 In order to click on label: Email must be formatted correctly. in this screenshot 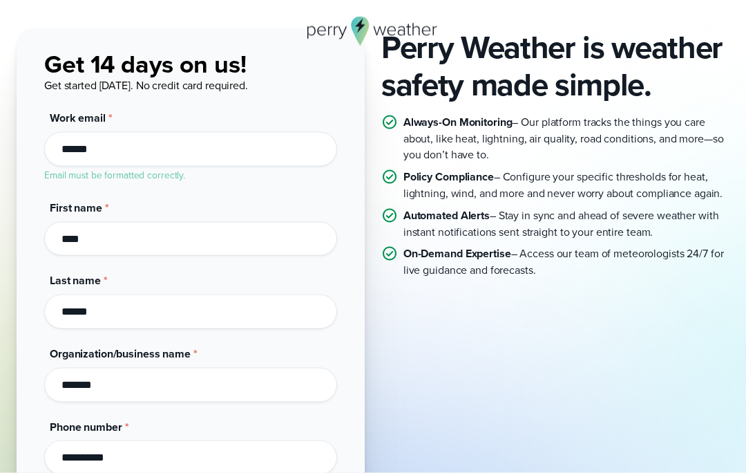, I will do `click(115, 175)`.